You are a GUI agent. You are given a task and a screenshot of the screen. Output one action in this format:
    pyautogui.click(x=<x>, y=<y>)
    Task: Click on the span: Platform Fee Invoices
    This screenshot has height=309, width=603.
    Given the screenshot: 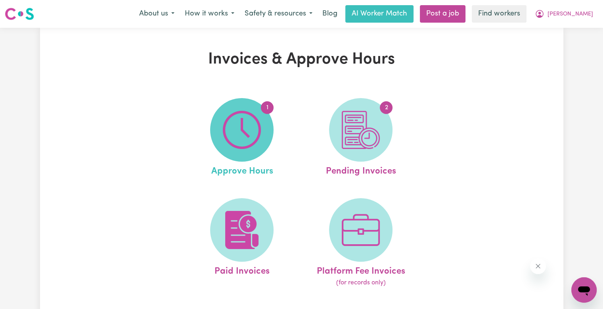 What is the action you would take?
    pyautogui.click(x=361, y=270)
    